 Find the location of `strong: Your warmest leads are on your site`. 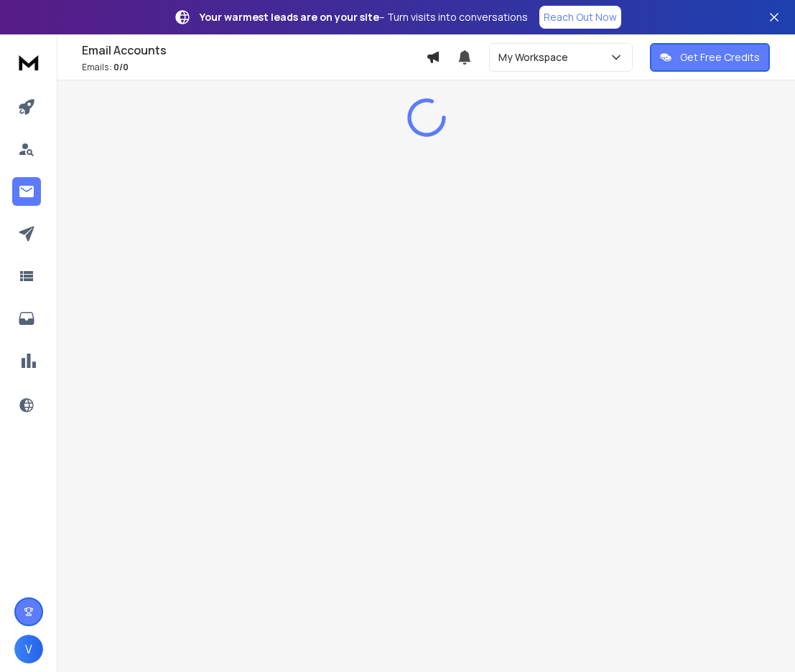

strong: Your warmest leads are on your site is located at coordinates (290, 17).